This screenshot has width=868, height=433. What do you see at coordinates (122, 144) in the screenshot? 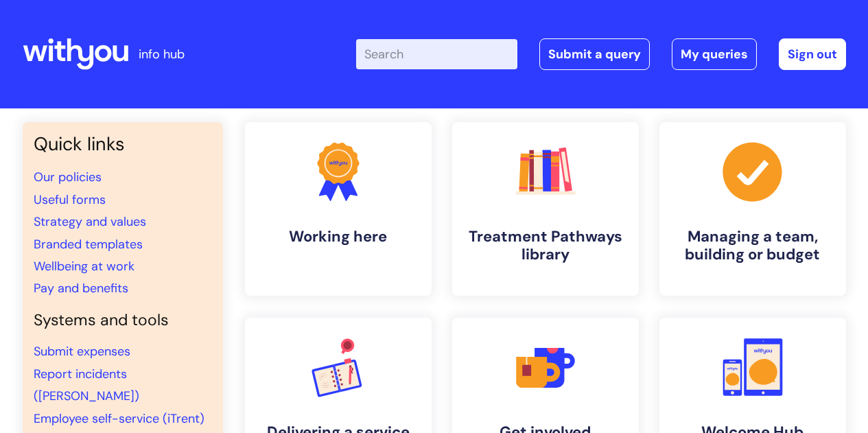
I see `h3: Quick links` at bounding box center [122, 144].